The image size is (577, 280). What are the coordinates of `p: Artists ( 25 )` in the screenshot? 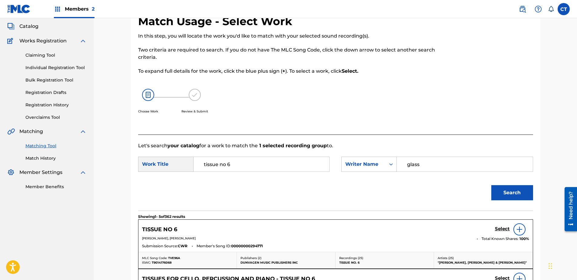 It's located at (484, 258).